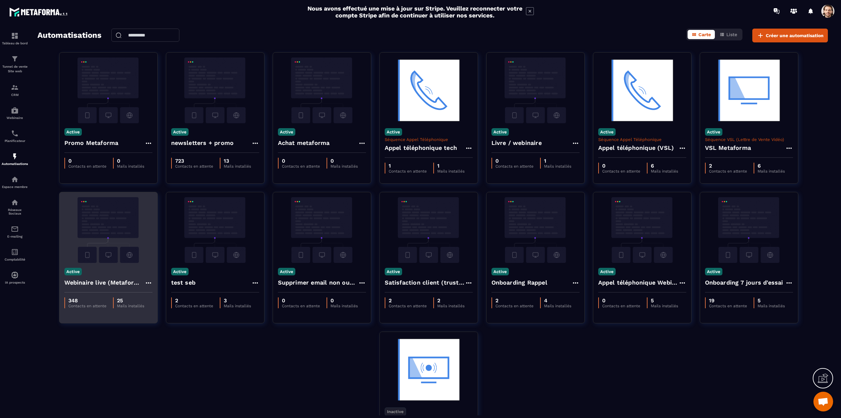 Image resolution: width=841 pixels, height=418 pixels. Describe the element at coordinates (15, 207) in the screenshot. I see `a: social-networksocial-networkRéseaux Sociaux` at that location.